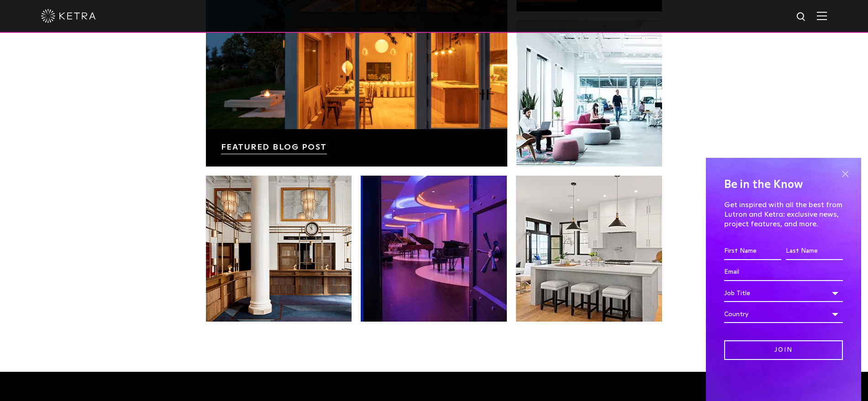 The width and height of the screenshot is (868, 401). What do you see at coordinates (784, 293) in the screenshot?
I see `div: Job Title` at bounding box center [784, 293].